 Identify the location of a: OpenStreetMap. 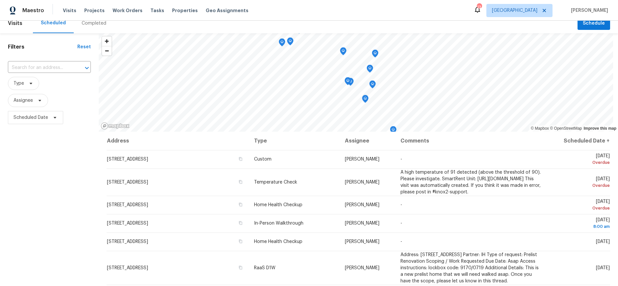
(565, 129).